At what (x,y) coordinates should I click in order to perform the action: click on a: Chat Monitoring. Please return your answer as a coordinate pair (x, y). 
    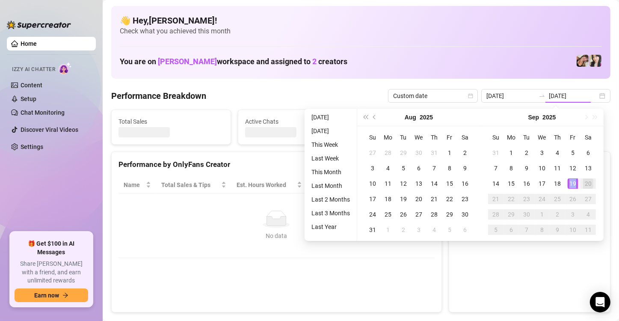
    Looking at the image, I should click on (42, 112).